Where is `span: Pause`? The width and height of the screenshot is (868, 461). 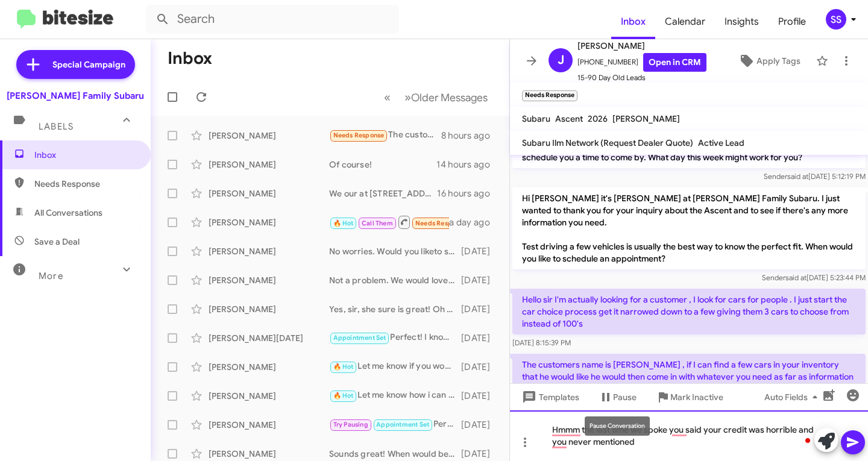
span: Pause is located at coordinates (624, 396).